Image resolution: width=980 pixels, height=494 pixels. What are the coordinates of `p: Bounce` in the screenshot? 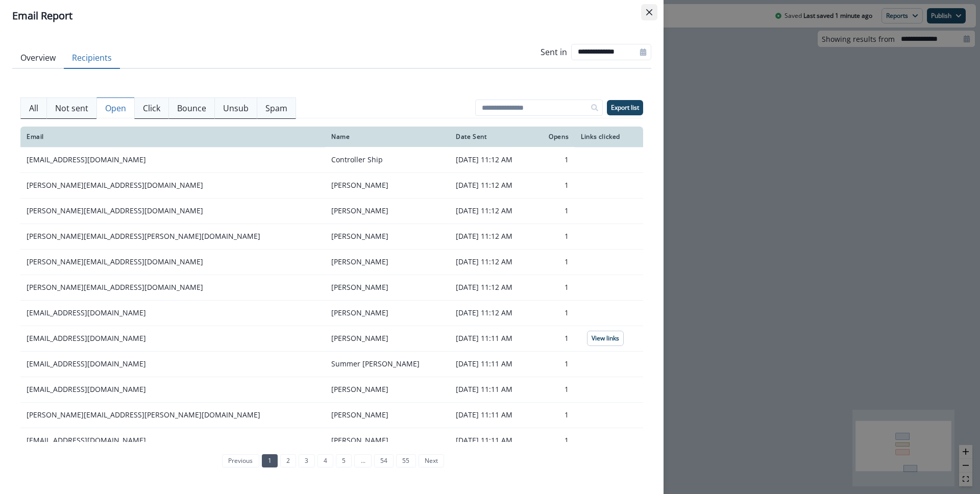 It's located at (191, 108).